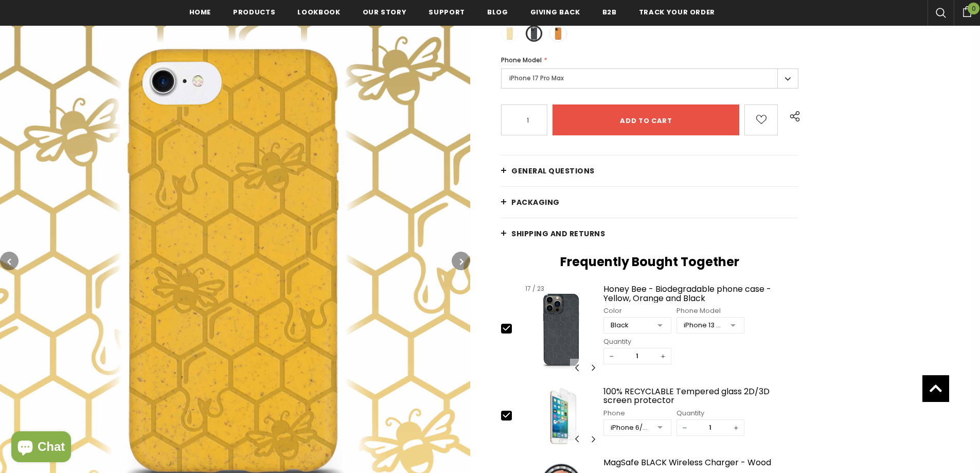 This screenshot has width=980, height=473. Describe the element at coordinates (498, 12) in the screenshot. I see `span: Blog` at that location.